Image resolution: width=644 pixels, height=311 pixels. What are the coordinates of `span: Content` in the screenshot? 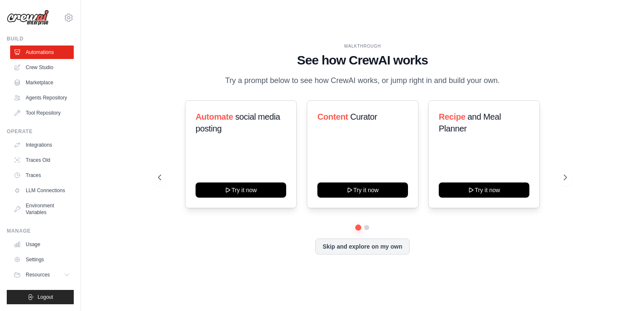 It's located at (333, 117).